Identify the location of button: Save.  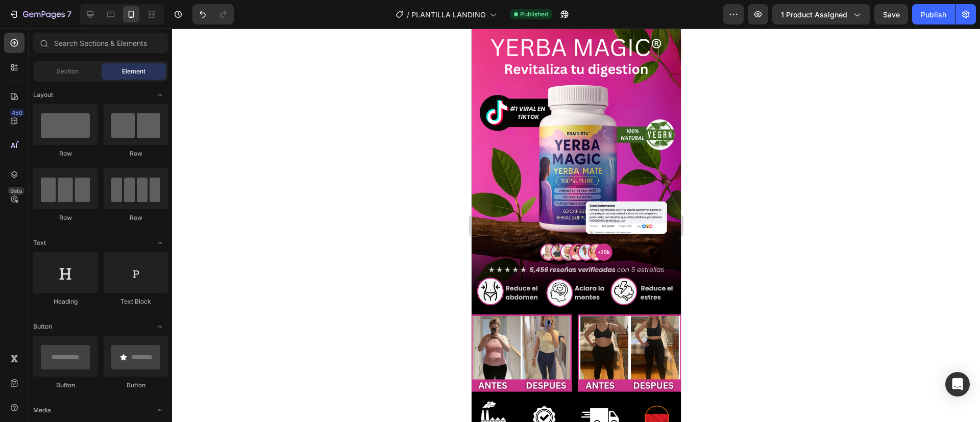
(891, 14).